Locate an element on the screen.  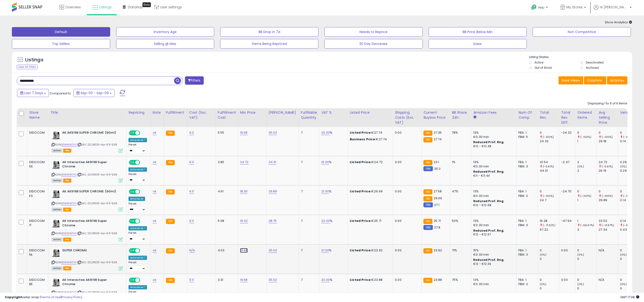
div: 3.85 is located at coordinates (226, 163).